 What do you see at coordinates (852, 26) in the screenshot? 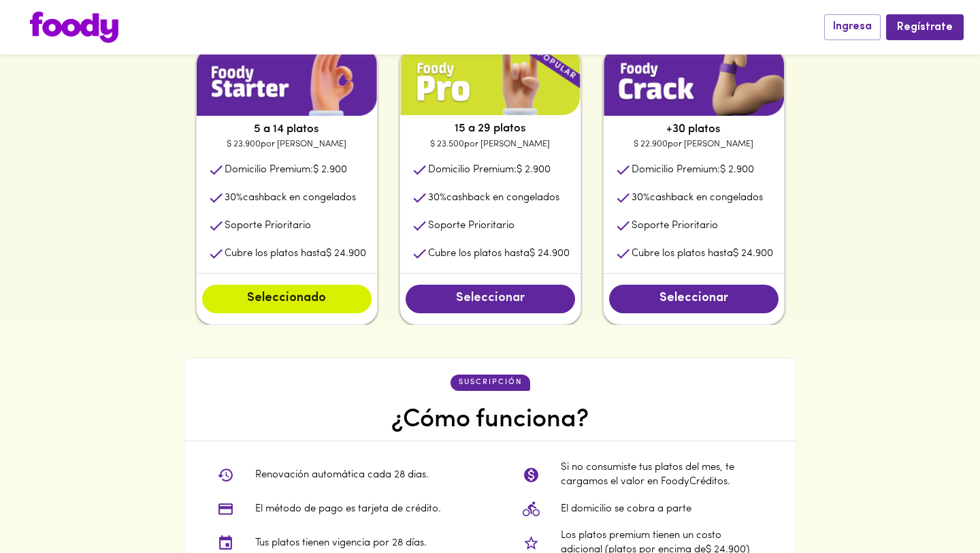
I see `span: Ingresa` at bounding box center [852, 26].